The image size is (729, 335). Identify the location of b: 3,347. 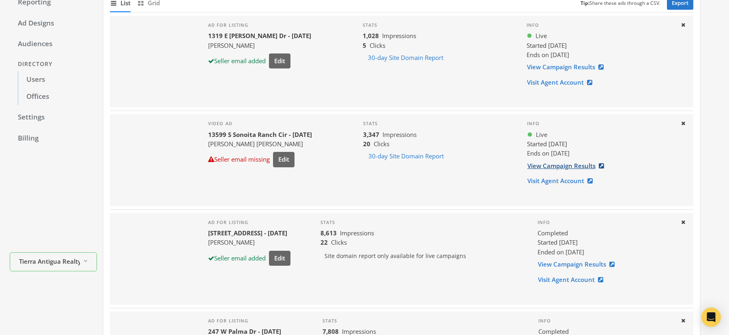
(371, 135).